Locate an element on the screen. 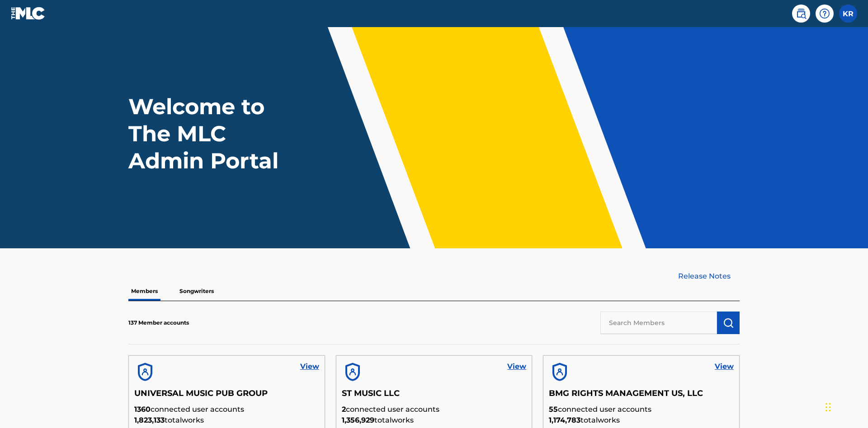 This screenshot has height=428, width=868. h5: BMG RIGHTS MANAGEMENT US, LLC is located at coordinates (641, 396).